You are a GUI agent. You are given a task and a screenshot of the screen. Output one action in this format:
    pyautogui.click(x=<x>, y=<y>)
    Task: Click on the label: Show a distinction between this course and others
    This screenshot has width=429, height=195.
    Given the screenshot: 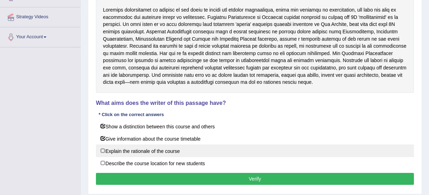 What is the action you would take?
    pyautogui.click(x=255, y=126)
    